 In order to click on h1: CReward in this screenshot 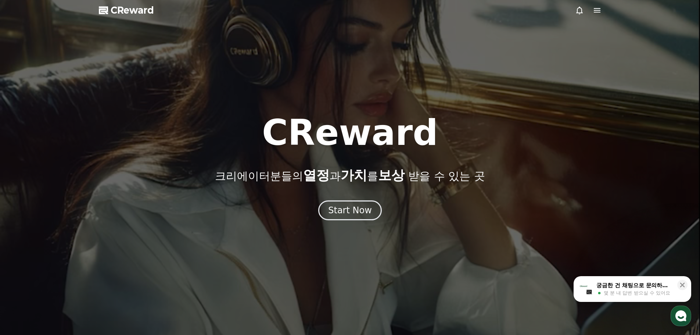, I will do `click(350, 133)`.